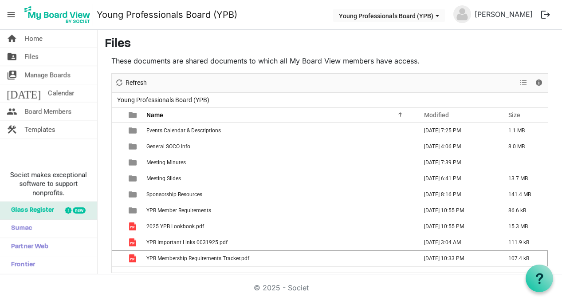 Image resolution: width=562 pixels, height=301 pixels. What do you see at coordinates (168, 146) in the screenshot?
I see `span: General SOCO Info` at bounding box center [168, 146].